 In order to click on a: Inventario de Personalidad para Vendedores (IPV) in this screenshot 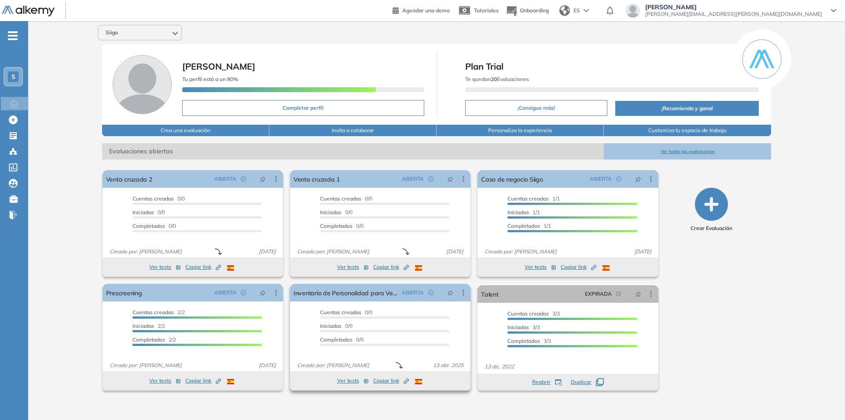, I will do `click(346, 292)`.